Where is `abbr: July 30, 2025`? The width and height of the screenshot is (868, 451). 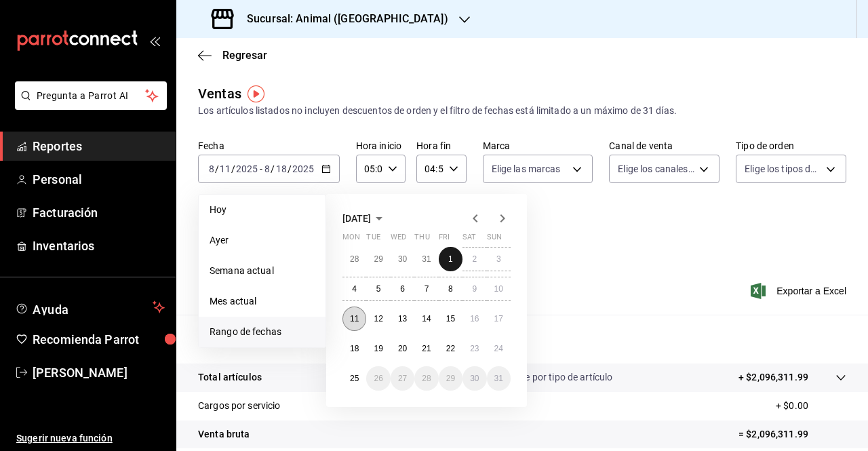
abbr: July 30, 2025 is located at coordinates (403, 259).